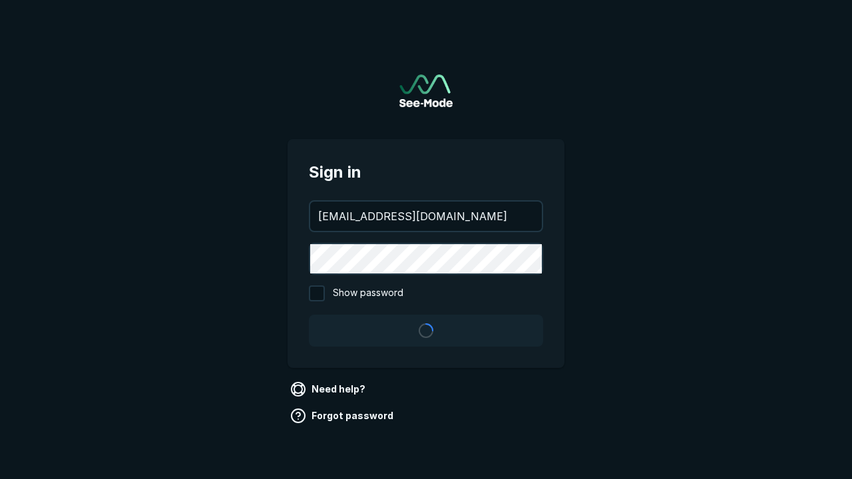  What do you see at coordinates (426, 172) in the screenshot?
I see `span: Sign in` at bounding box center [426, 172].